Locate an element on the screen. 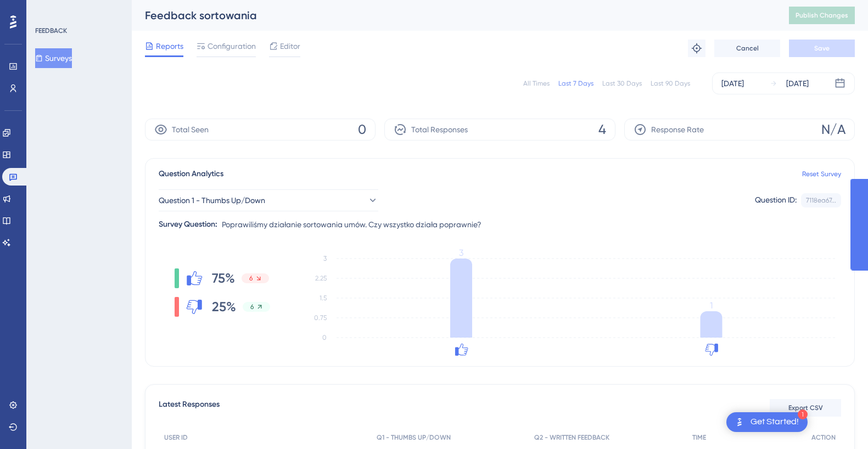 The width and height of the screenshot is (868, 449). button: Question 1 - Thumbs Up/Down is located at coordinates (268, 200).